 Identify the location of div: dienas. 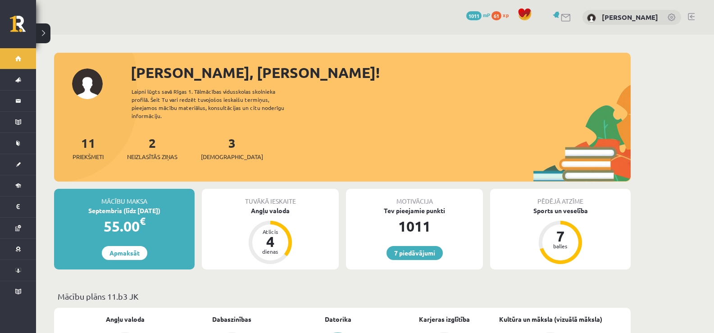
(270, 251).